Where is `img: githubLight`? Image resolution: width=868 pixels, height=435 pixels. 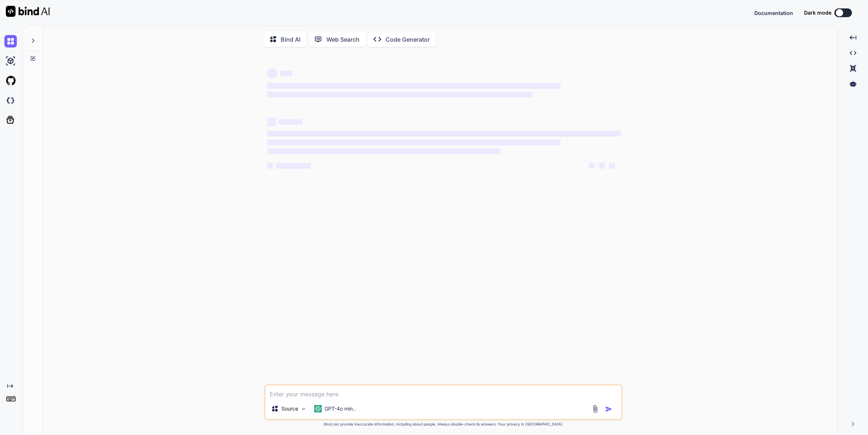
img: githubLight is located at coordinates (10, 81).